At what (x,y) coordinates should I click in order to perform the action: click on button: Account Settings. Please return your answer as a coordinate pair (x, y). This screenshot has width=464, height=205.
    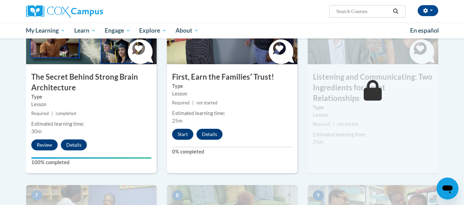
    Looking at the image, I should click on (428, 11).